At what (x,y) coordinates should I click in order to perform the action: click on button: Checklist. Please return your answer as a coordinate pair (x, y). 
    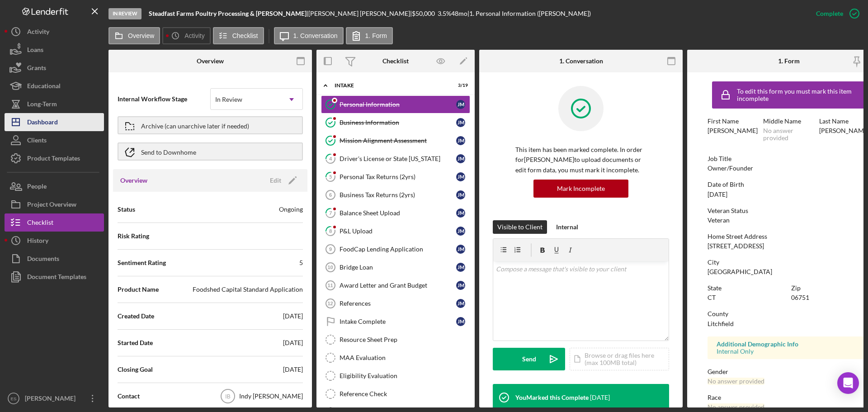
    Looking at the image, I should click on (54, 222).